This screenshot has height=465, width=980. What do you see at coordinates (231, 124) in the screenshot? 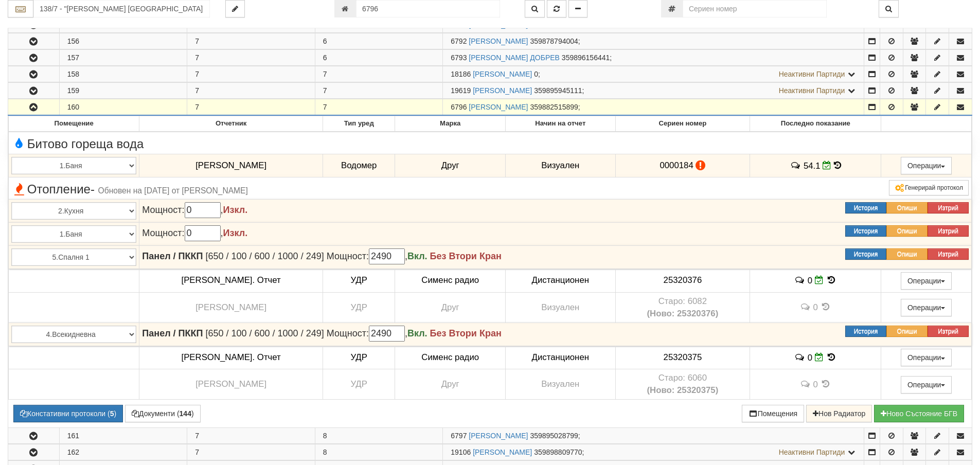
I see `th: Отчетник` at bounding box center [231, 124].